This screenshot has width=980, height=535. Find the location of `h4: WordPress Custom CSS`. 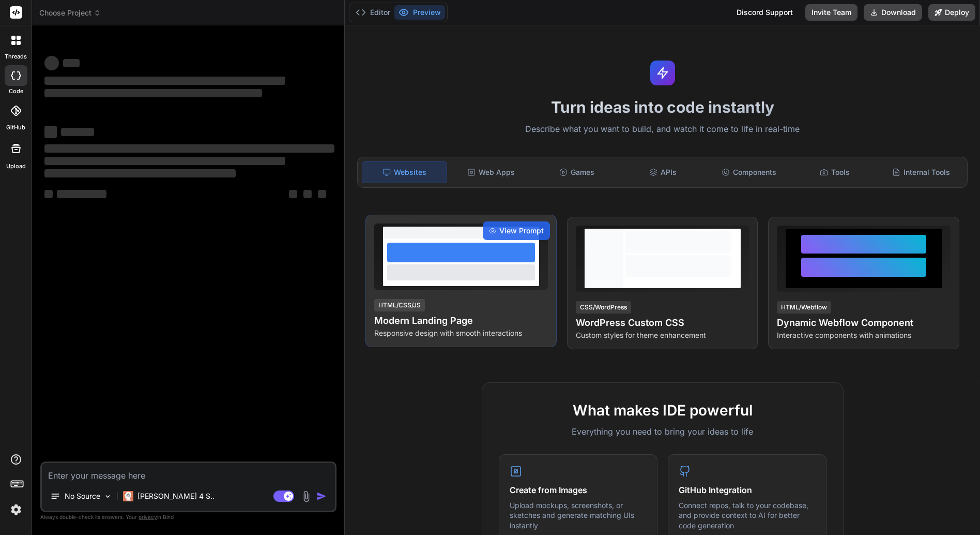

h4: WordPress Custom CSS is located at coordinates (663, 323).